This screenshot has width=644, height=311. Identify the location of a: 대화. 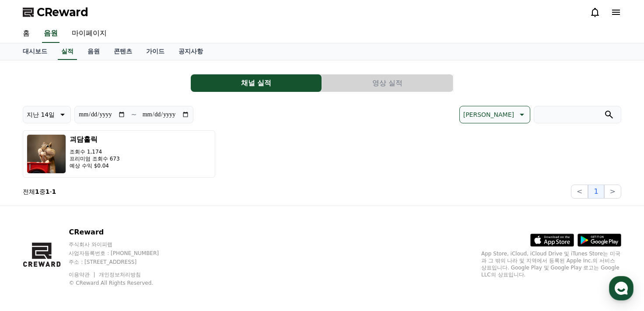
(85, 249).